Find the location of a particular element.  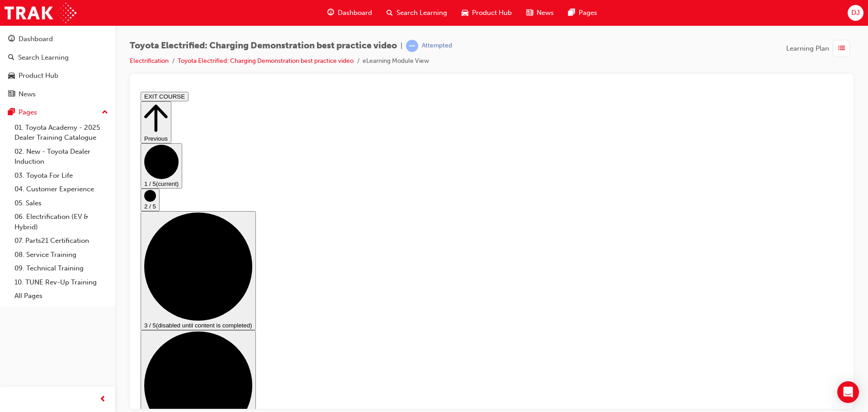

span: (current) is located at coordinates (31, 96).